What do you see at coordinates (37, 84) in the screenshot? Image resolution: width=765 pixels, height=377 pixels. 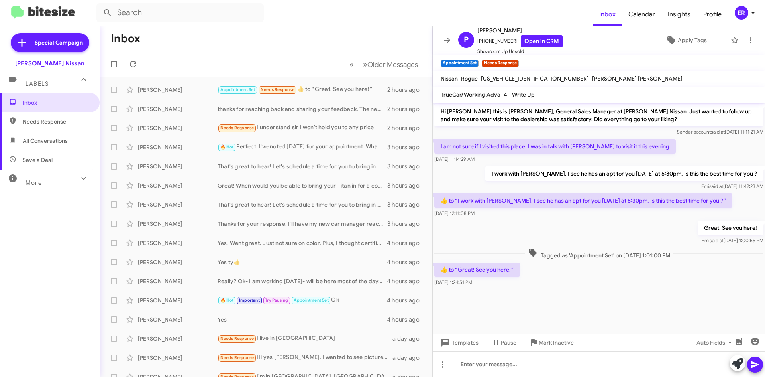 I see `span: Labels` at bounding box center [37, 84].